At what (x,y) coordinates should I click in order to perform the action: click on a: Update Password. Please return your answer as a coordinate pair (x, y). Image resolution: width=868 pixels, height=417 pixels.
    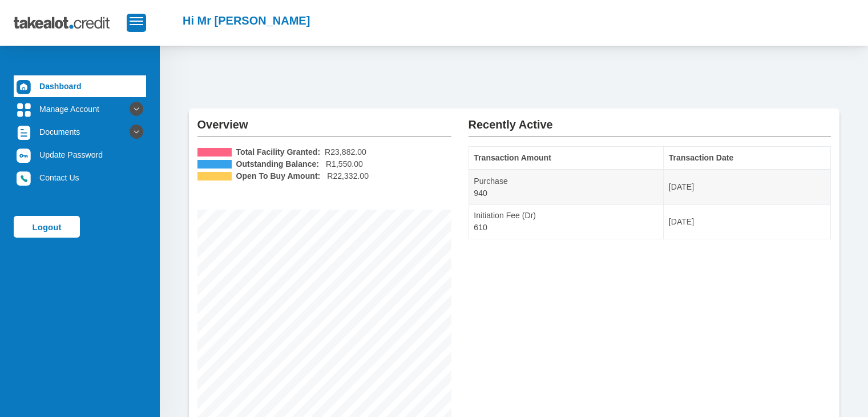
    Looking at the image, I should click on (80, 154).